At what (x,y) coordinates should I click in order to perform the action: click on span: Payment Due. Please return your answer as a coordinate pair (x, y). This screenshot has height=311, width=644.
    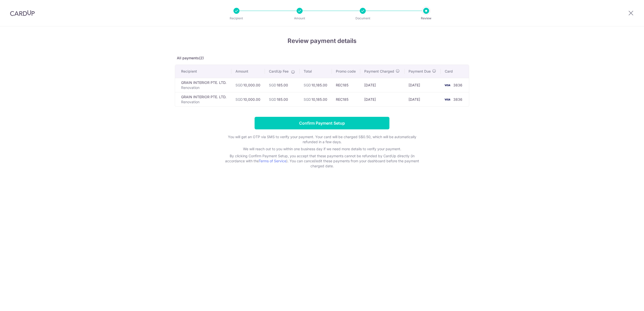
    Looking at the image, I should click on (419, 72).